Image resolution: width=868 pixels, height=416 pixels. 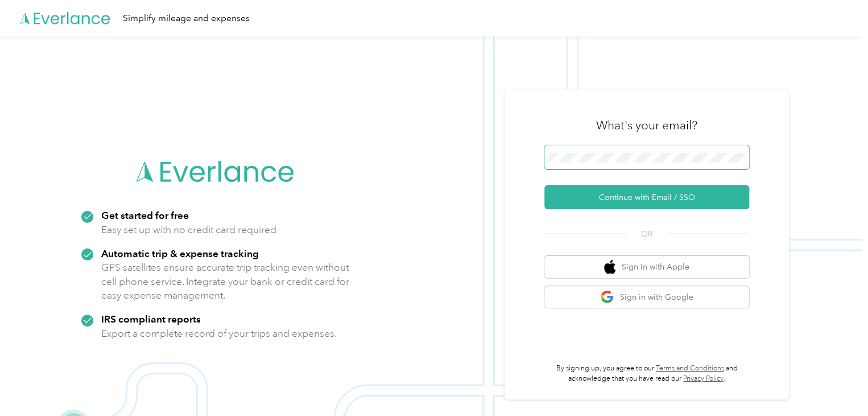 I want to click on p: Easy set up with no credit card required, so click(x=189, y=230).